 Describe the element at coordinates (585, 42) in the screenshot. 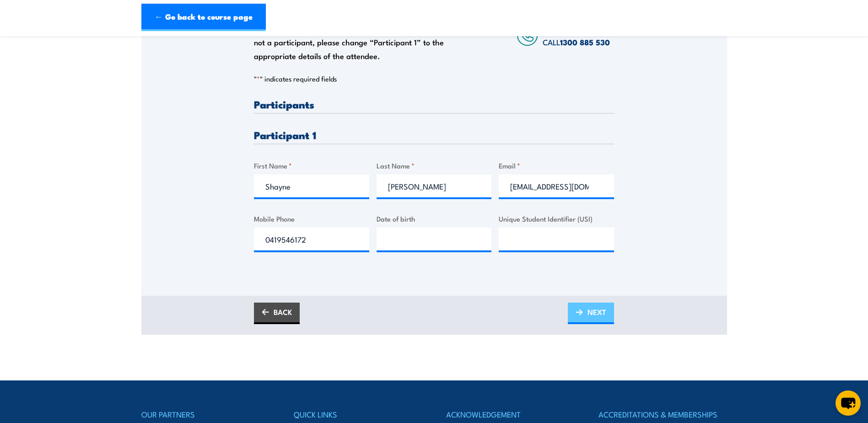

I see `a: 1300 885 530` at that location.